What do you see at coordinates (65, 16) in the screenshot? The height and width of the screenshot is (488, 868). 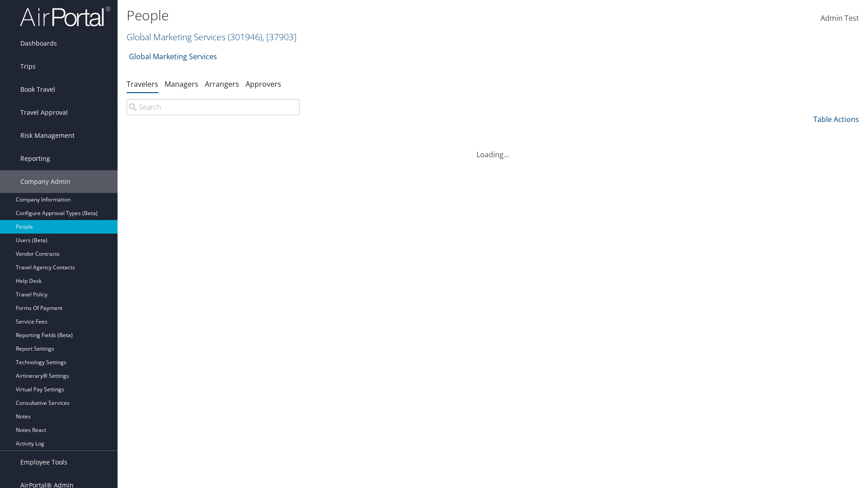 I see `img: airportal-logo.png` at bounding box center [65, 16].